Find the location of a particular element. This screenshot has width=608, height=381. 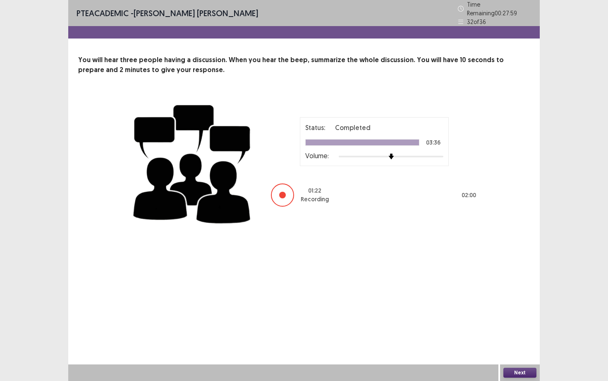

p: Status: is located at coordinates (315, 127).